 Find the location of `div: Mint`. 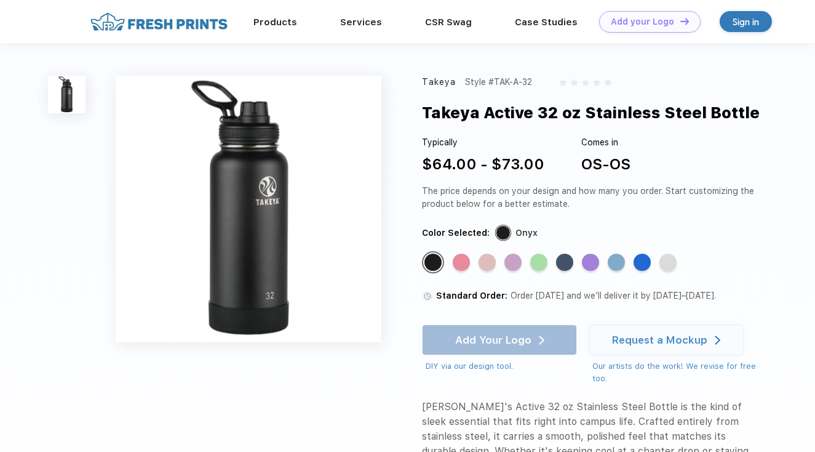

div: Mint is located at coordinates (539, 262).